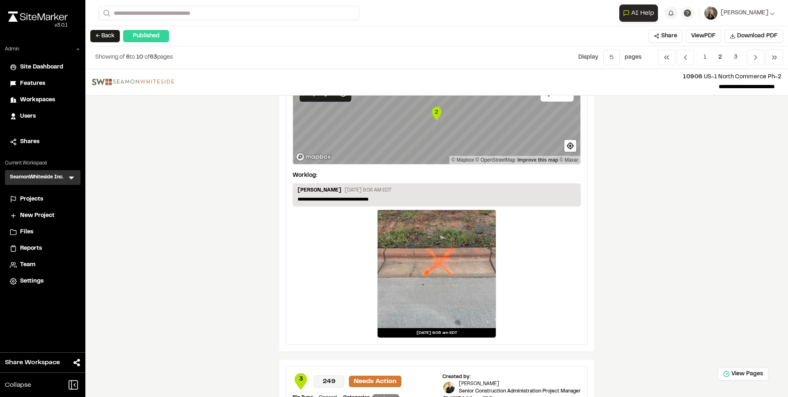  I want to click on img: User, so click(711, 13).